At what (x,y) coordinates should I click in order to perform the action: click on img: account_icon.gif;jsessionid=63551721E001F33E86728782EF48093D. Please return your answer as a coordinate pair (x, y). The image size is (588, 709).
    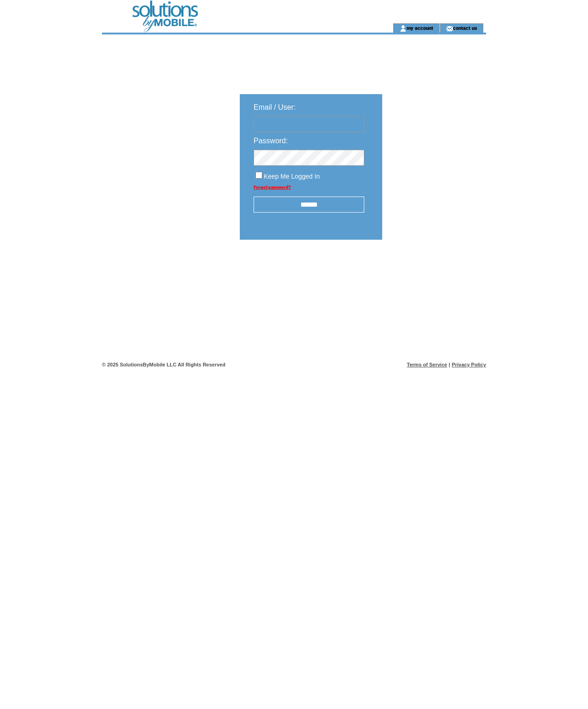
    Looking at the image, I should click on (403, 28).